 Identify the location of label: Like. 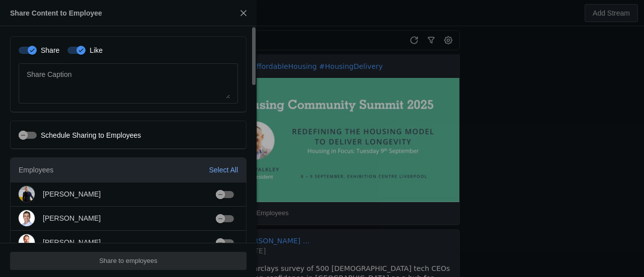
(94, 50).